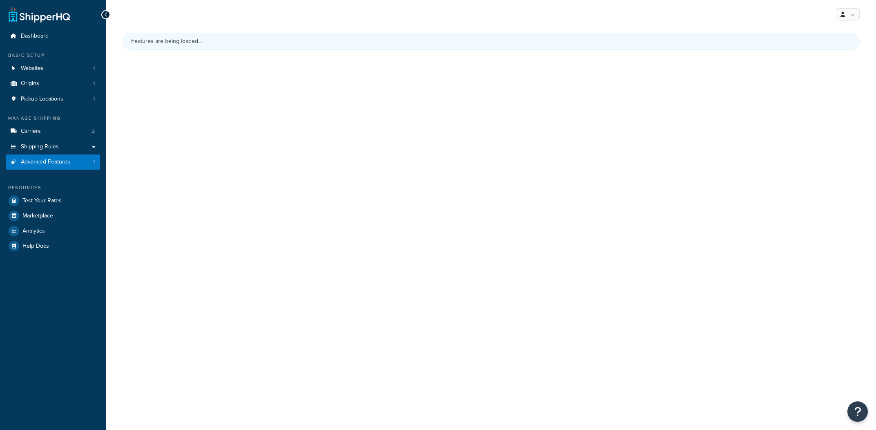 This screenshot has height=430, width=876. What do you see at coordinates (53, 118) in the screenshot?
I see `div: Manage Shipping` at bounding box center [53, 118].